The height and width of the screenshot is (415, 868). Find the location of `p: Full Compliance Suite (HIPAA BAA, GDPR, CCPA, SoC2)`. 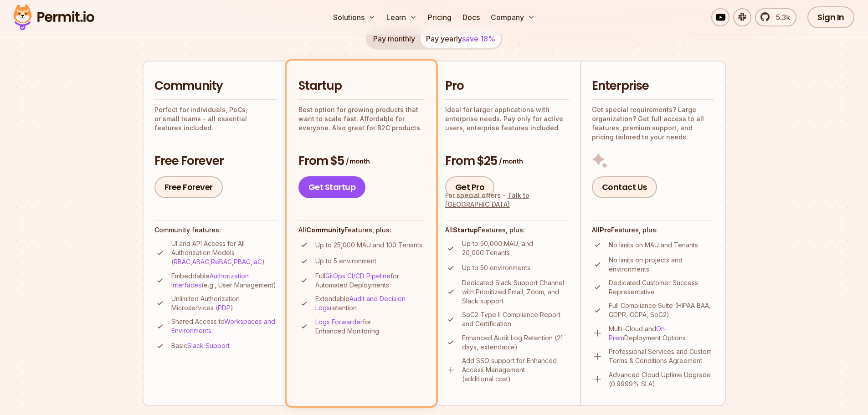

p: Full Compliance Suite (HIPAA BAA, GDPR, CCPA, SoC2) is located at coordinates (662, 310).